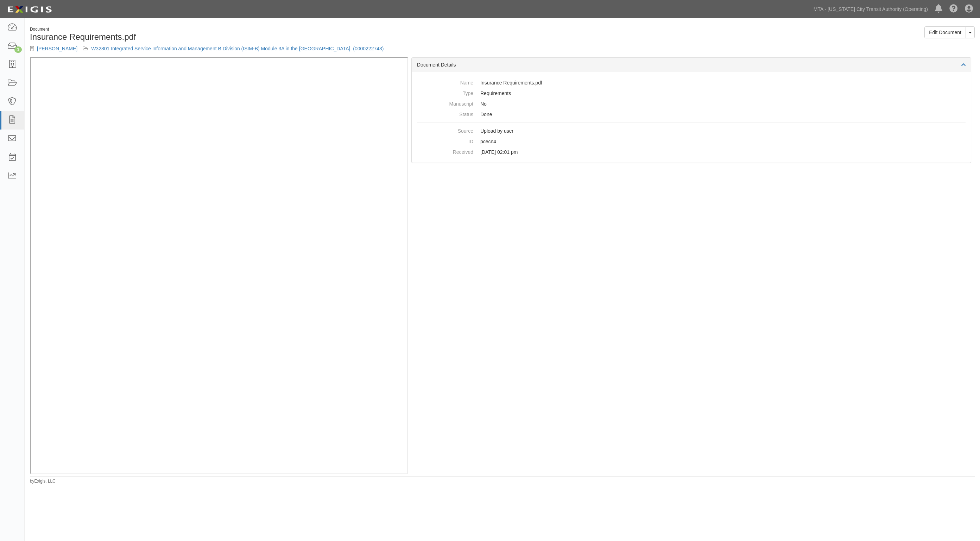 This screenshot has height=541, width=980. What do you see at coordinates (691, 130) in the screenshot?
I see `dd: Upload by user` at bounding box center [691, 130].